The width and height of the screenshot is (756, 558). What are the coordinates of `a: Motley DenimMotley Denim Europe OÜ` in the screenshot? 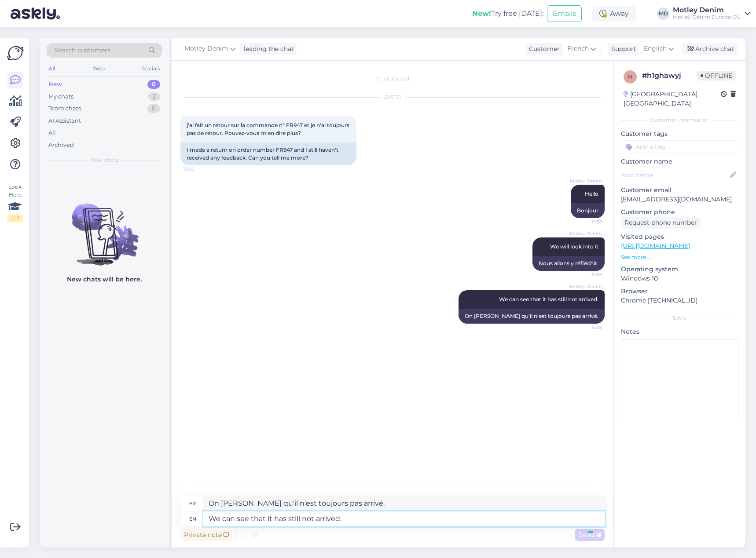 It's located at (711, 13).